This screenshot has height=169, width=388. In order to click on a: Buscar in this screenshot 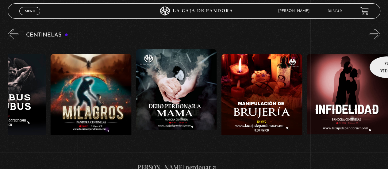, I will do `click(335, 11)`.